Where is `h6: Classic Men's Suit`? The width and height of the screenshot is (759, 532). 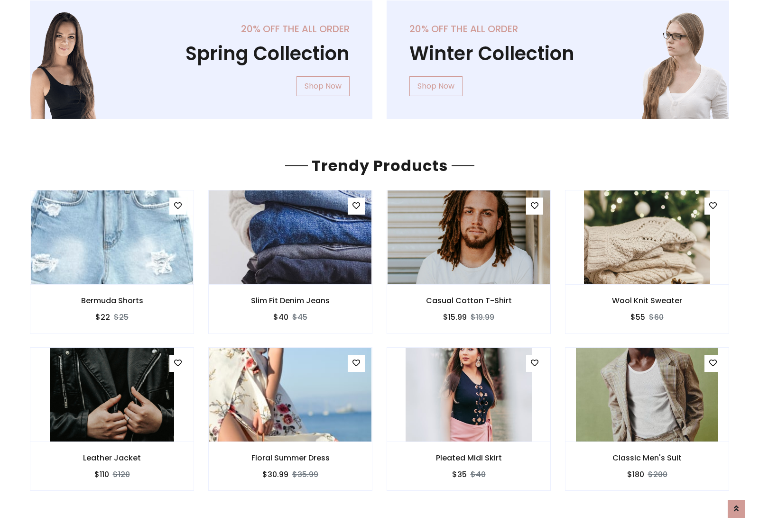 h6: Classic Men's Suit is located at coordinates (647, 458).